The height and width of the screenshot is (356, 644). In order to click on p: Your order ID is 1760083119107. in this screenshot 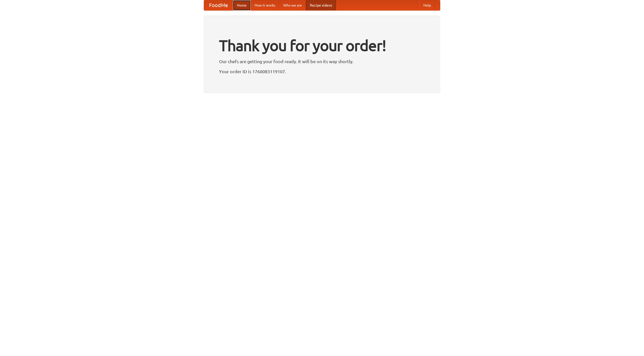, I will do `click(322, 71)`.